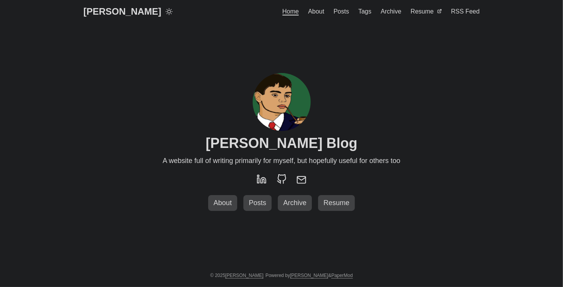 The height and width of the screenshot is (287, 563). What do you see at coordinates (309, 276) in the screenshot?
I see `span: Powered by &` at bounding box center [309, 276].